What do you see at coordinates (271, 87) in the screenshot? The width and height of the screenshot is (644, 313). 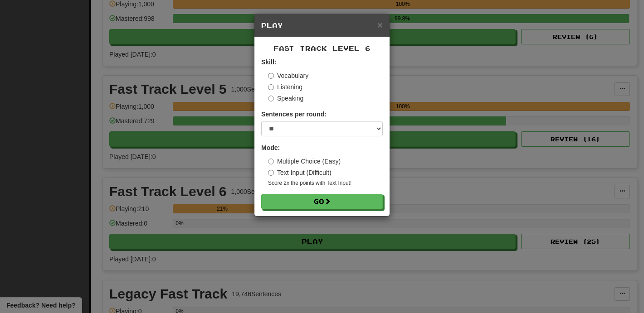 I see `input: Listening` at bounding box center [271, 87].